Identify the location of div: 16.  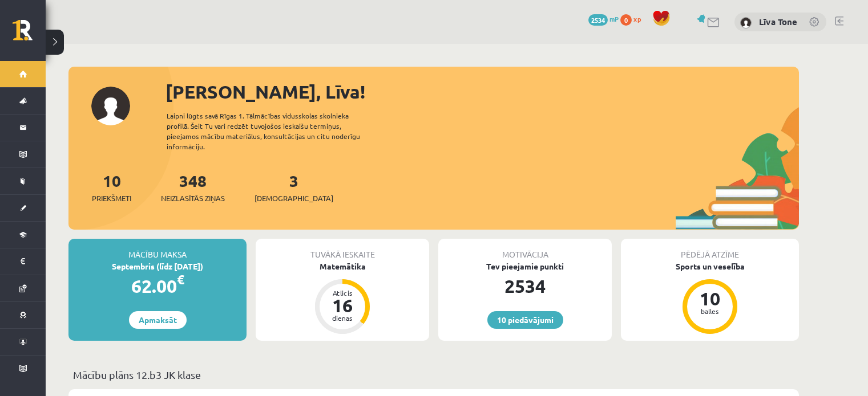
(342, 306).